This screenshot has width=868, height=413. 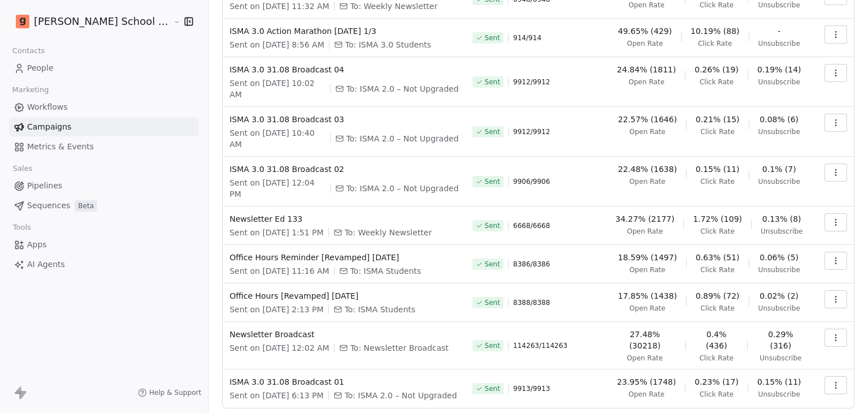 What do you see at coordinates (21, 228) in the screenshot?
I see `span: Tools` at bounding box center [21, 228].